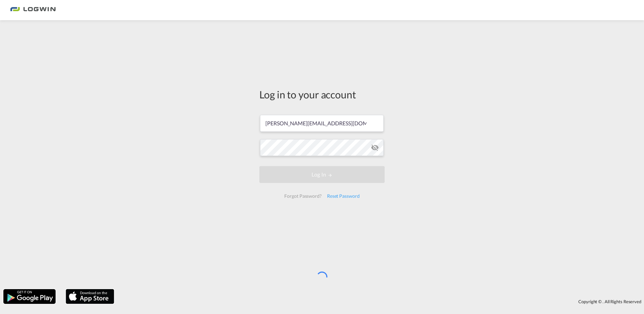  I want to click on img: 2761ae10d95411efa20a1f5e0282d2d7.png, so click(33, 10).